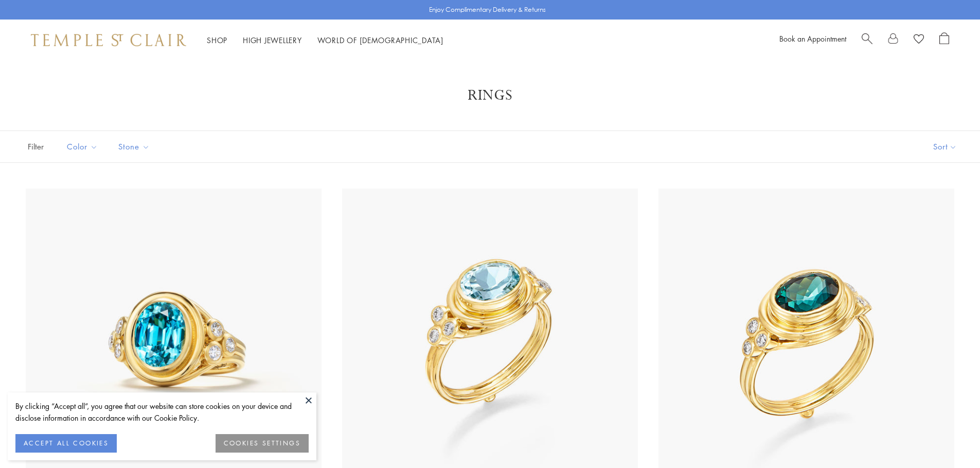 Image resolution: width=980 pixels, height=468 pixels. I want to click on a: ShopShop, so click(217, 41).